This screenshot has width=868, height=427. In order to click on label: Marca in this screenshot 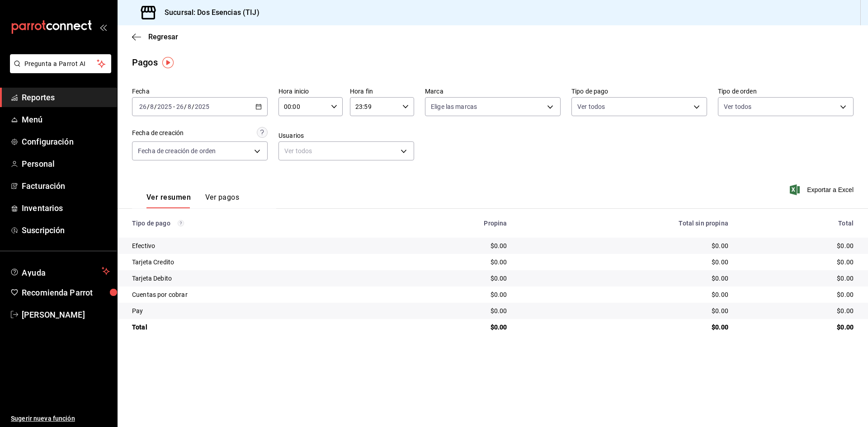, I will do `click(493, 91)`.